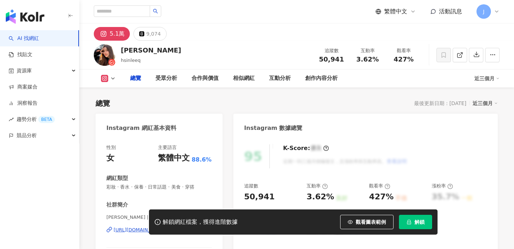 The height and width of the screenshot is (249, 514). I want to click on div: 漲粉率, so click(442, 186).